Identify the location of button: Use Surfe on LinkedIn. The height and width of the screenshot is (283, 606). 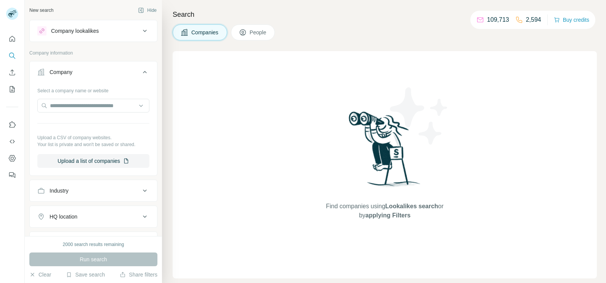
(12, 125).